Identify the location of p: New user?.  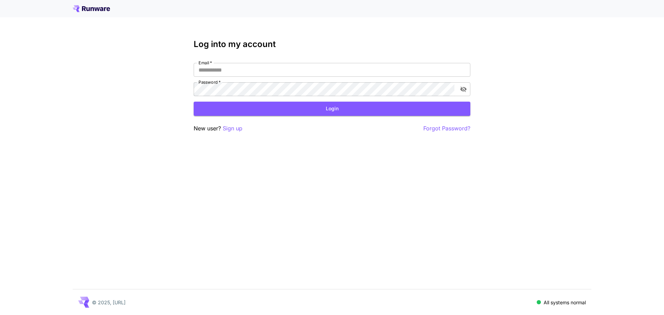
(218, 128).